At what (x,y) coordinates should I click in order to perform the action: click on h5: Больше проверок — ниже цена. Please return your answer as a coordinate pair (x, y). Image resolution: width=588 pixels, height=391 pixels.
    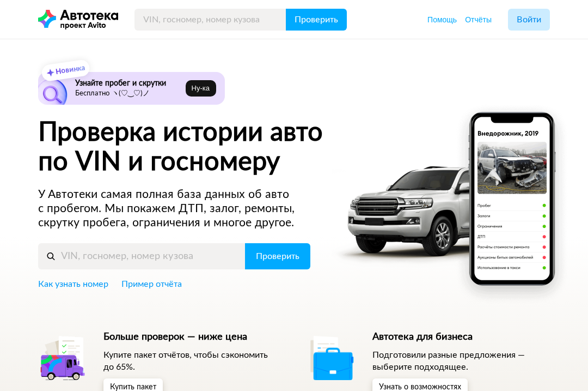
    Looking at the image, I should click on (192, 337).